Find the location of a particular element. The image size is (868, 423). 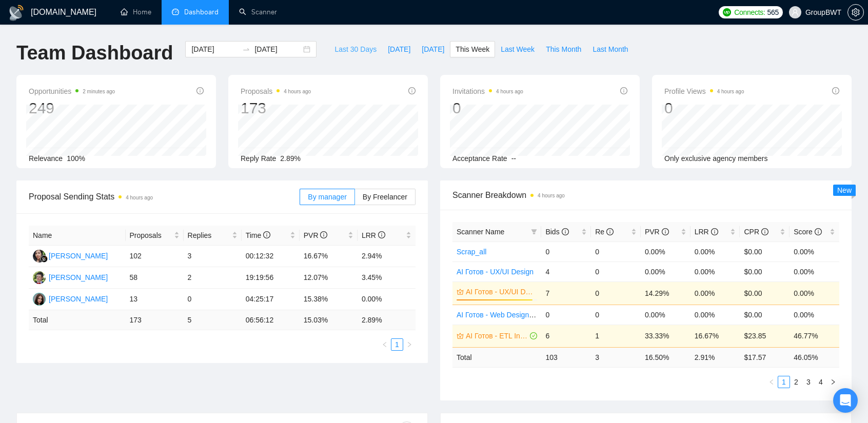

th: Replies is located at coordinates (213, 235).